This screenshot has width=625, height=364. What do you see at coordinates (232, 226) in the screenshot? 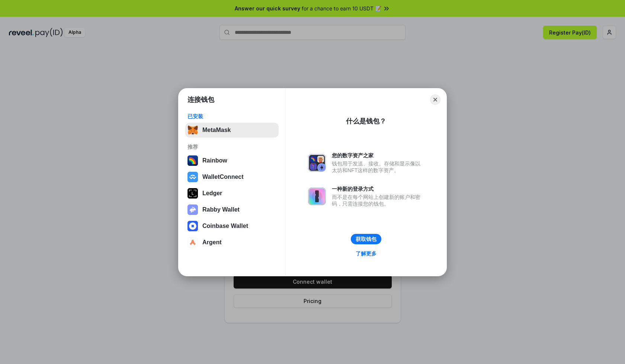
I see `button: Coinbase Wallet` at bounding box center [232, 226].